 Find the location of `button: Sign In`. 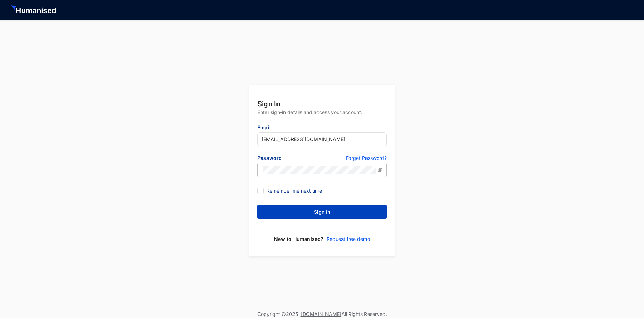

button: Sign In is located at coordinates (322, 212).